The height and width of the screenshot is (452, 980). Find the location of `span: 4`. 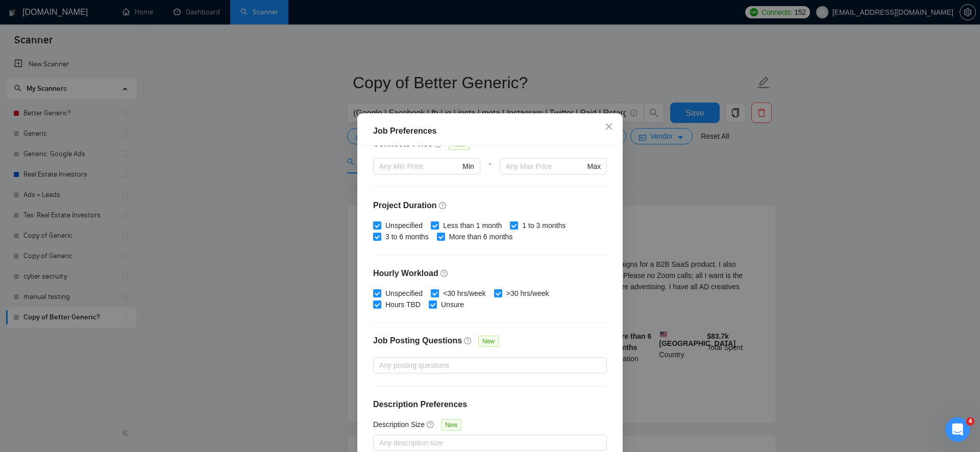

span: 4 is located at coordinates (970, 421).